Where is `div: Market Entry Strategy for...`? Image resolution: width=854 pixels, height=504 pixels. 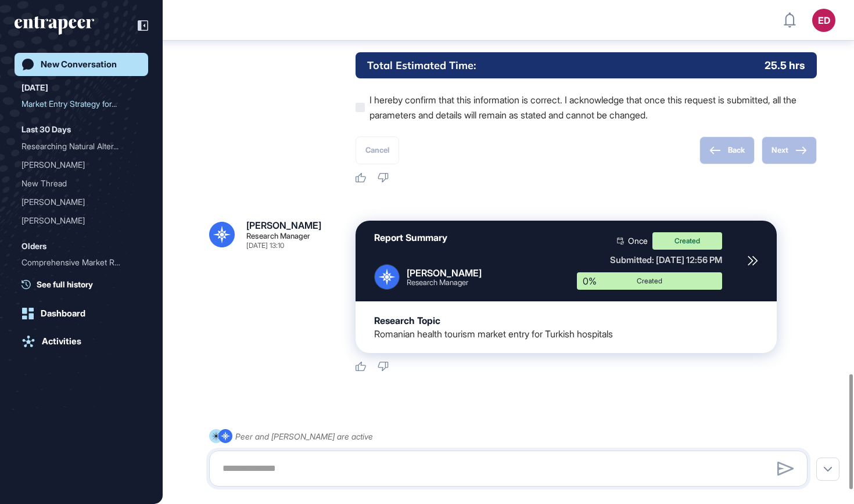
div: Market Entry Strategy for... is located at coordinates (76, 104).